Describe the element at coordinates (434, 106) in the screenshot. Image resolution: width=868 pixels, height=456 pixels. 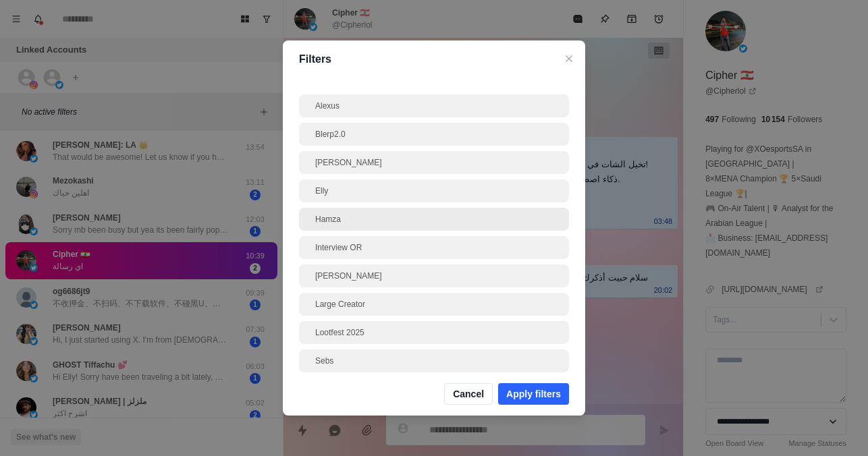
I see `div: Alexus` at that location.